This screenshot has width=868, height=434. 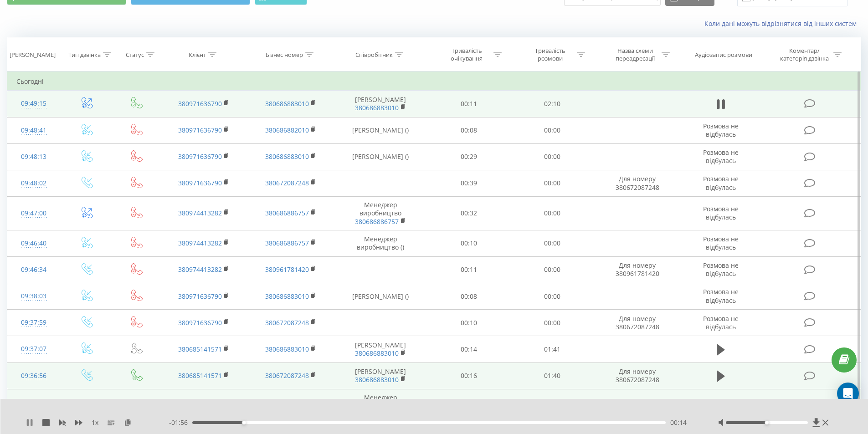 I want to click on div: 09:37:07, so click(x=34, y=349).